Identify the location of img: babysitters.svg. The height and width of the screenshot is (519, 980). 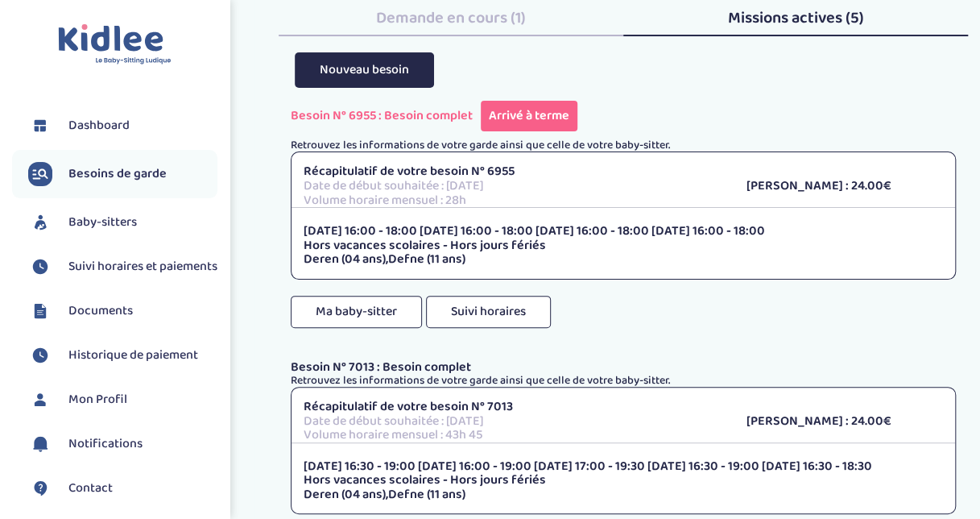
(40, 222).